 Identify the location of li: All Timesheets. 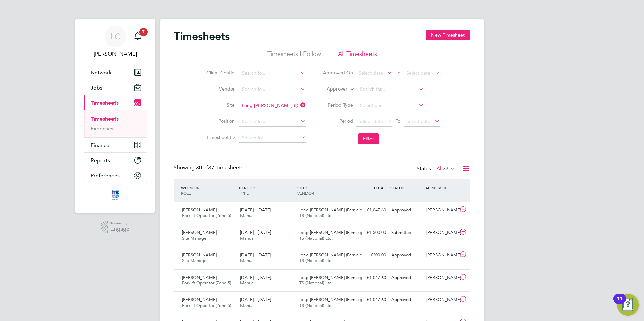
(357, 56).